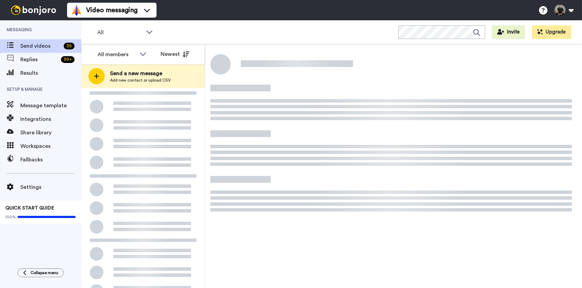  I want to click on div: 35, so click(69, 46).